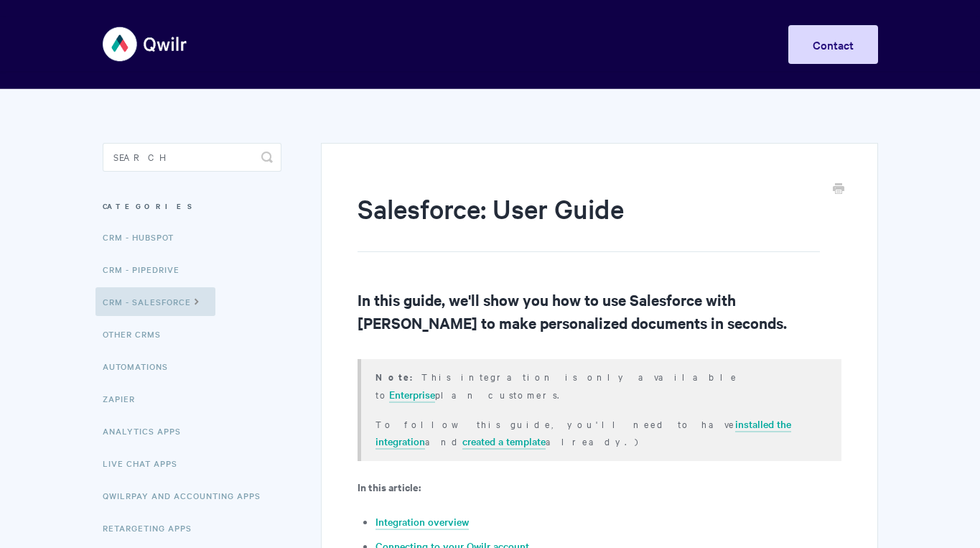 The width and height of the screenshot is (980, 548). I want to click on a: QwilrPay and Accounting Apps, so click(187, 495).